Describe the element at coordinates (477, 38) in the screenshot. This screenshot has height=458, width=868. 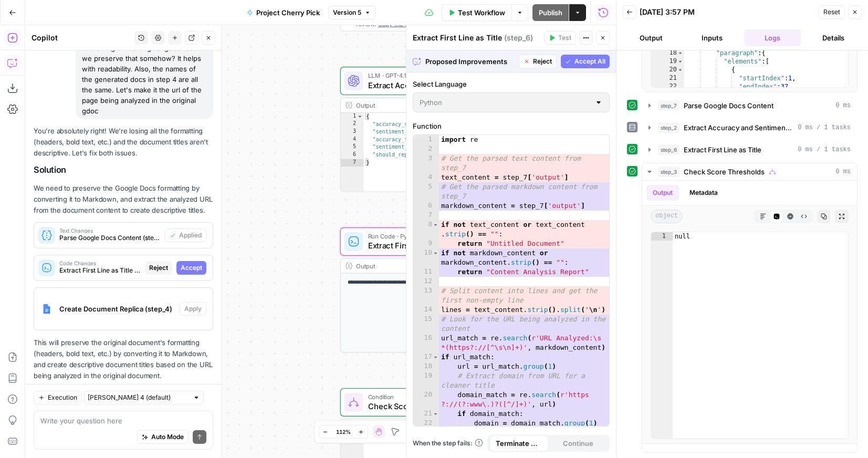
I see `div: Extract First Line as Title` at that location.